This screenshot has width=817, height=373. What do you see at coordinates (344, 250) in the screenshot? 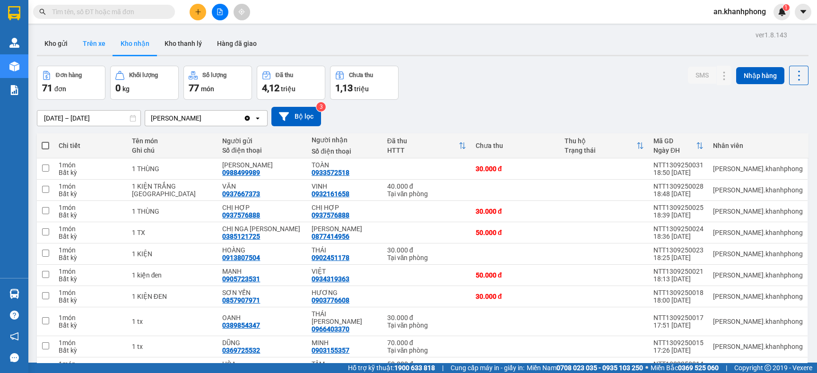
I see `div: THÁI` at bounding box center [344, 250].